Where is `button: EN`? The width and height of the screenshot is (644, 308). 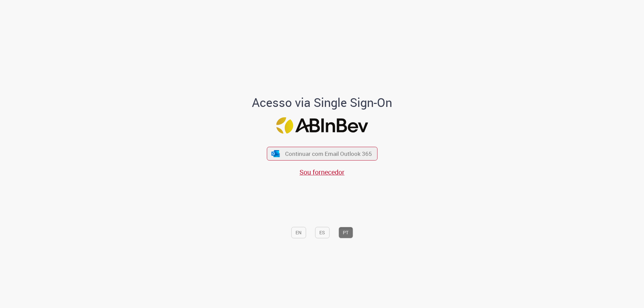
button: EN is located at coordinates (298, 233).